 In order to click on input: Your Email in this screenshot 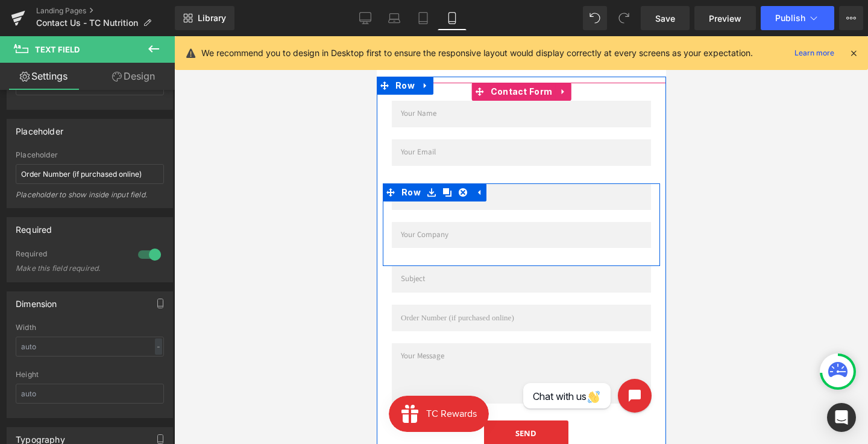, I will do `click(144, 116)`.